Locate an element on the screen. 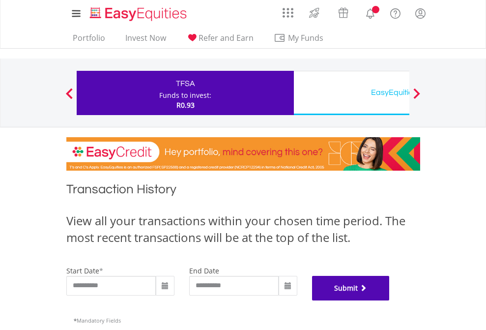 Image resolution: width=486 pixels, height=330 pixels. button: Previous is located at coordinates (69, 98).